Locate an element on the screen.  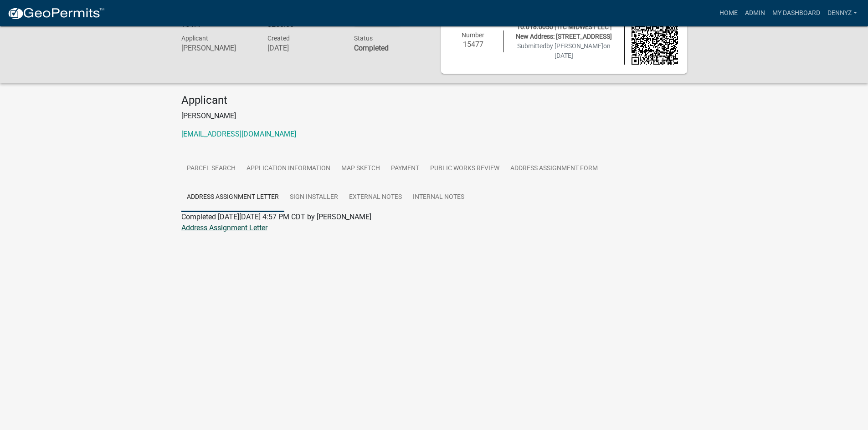
h6: 15477 is located at coordinates (474, 44).